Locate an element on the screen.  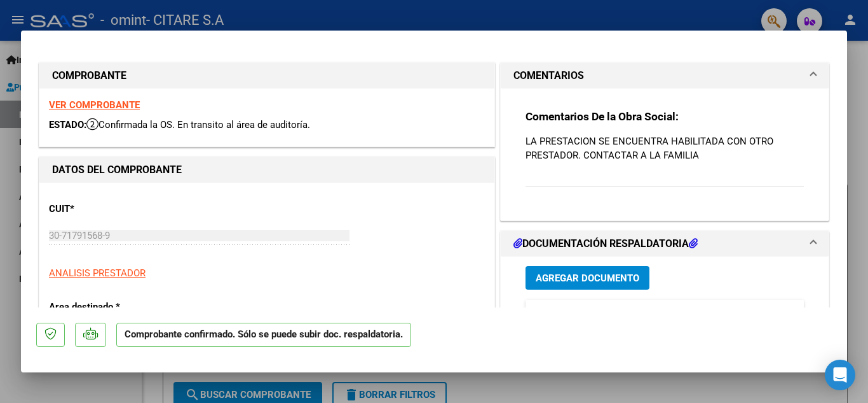
mat-expansion-panel-header: DOCUMENTACIÓN RESPALDATORIA is located at coordinates (665, 244).